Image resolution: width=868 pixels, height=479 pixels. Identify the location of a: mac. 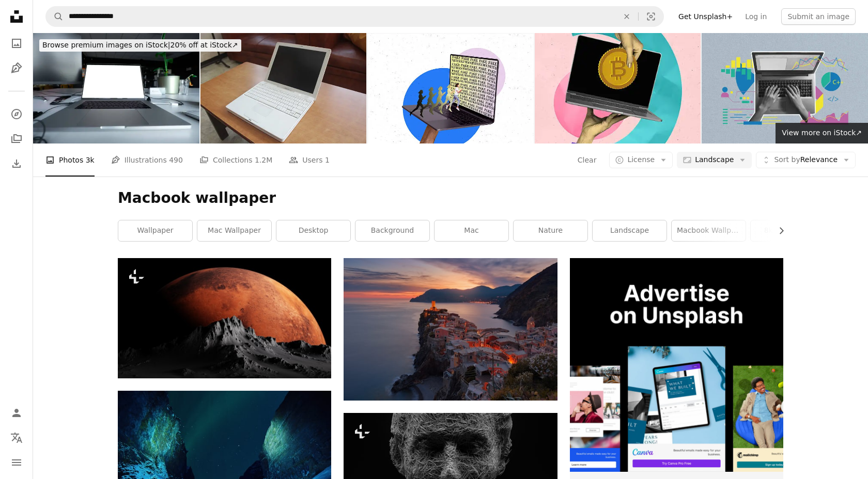
(471, 231).